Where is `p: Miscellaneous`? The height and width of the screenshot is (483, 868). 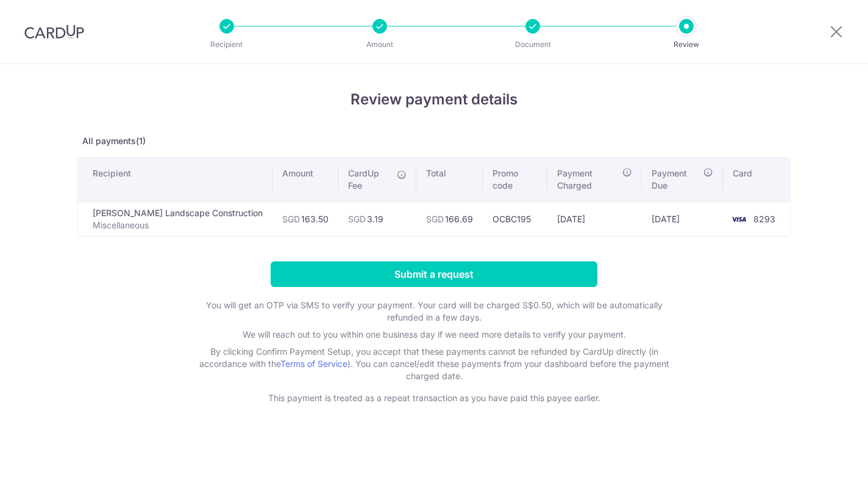 p: Miscellaneous is located at coordinates (177, 225).